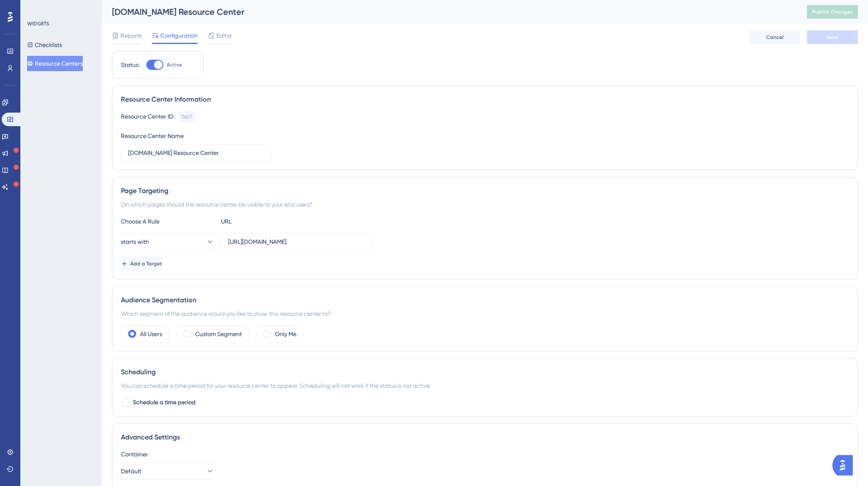  What do you see at coordinates (130, 65) in the screenshot?
I see `div: Status:` at bounding box center [130, 65].